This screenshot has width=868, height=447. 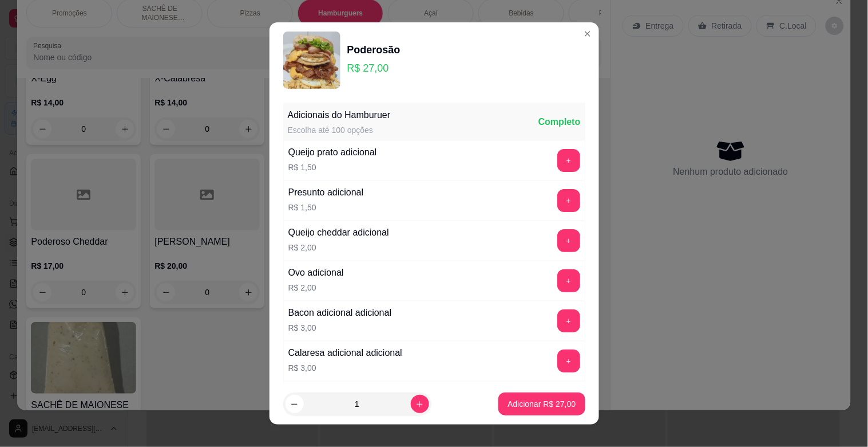 What do you see at coordinates (587, 34) in the screenshot?
I see `button: Close` at bounding box center [587, 34].